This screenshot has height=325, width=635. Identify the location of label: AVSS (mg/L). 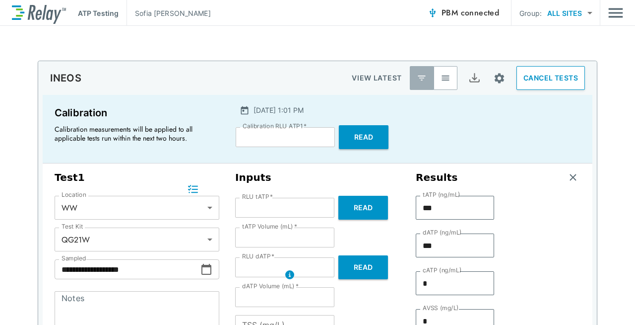
(441, 308).